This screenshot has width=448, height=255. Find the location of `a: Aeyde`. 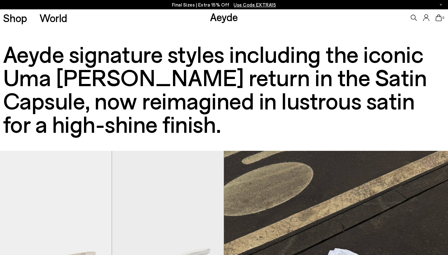

a: Aeyde is located at coordinates (224, 17).